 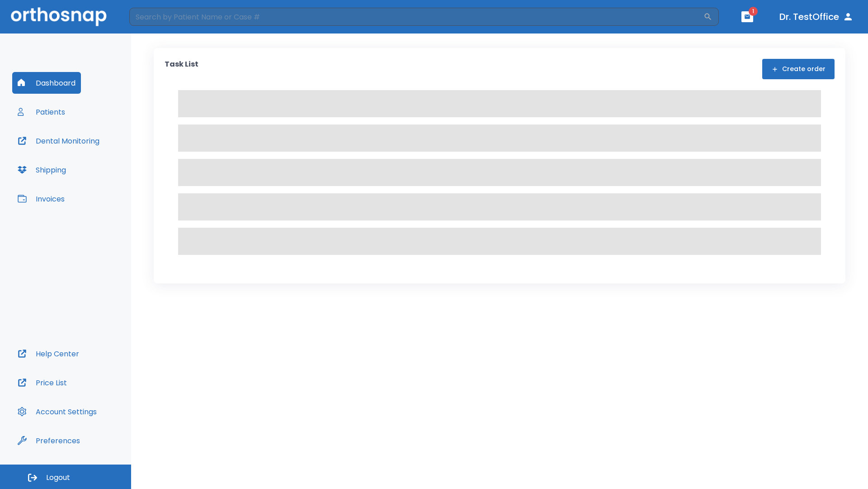 What do you see at coordinates (49, 440) in the screenshot?
I see `button: Preferences` at bounding box center [49, 440].